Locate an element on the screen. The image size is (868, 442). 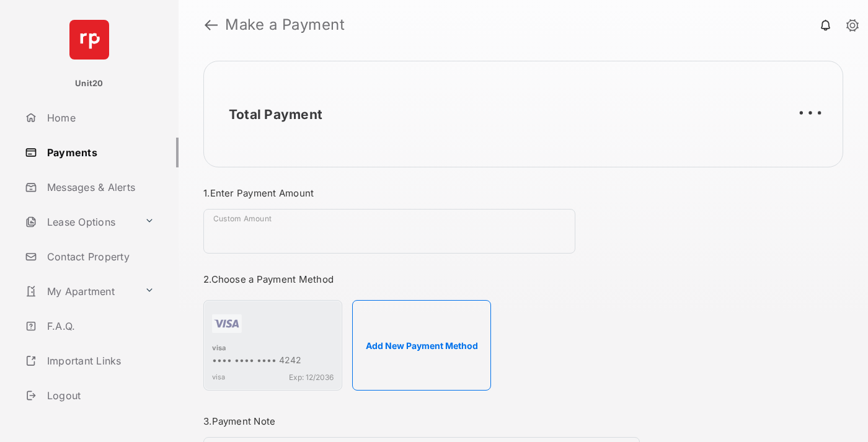
a: Important Links is located at coordinates (89, 360).